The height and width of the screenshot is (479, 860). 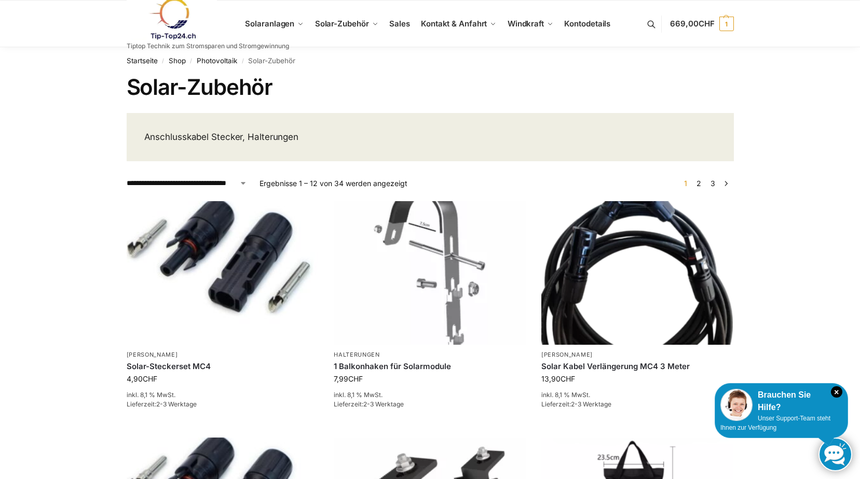 What do you see at coordinates (702, 24) in the screenshot?
I see `a: 669,00CHF 1` at bounding box center [702, 24].